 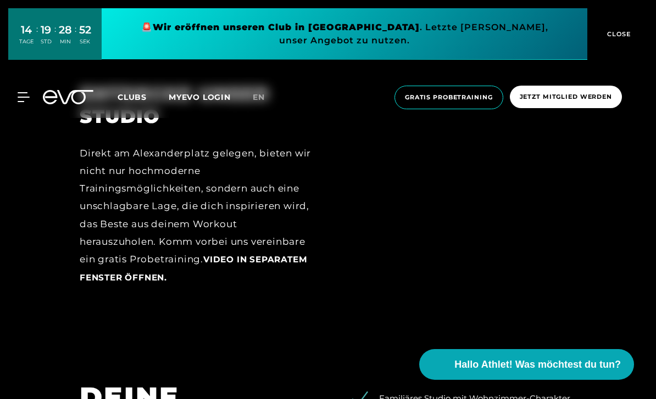 What do you see at coordinates (265, 97) in the screenshot?
I see `a: en` at bounding box center [265, 97].